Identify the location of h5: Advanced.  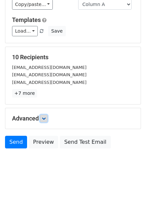
(73, 119).